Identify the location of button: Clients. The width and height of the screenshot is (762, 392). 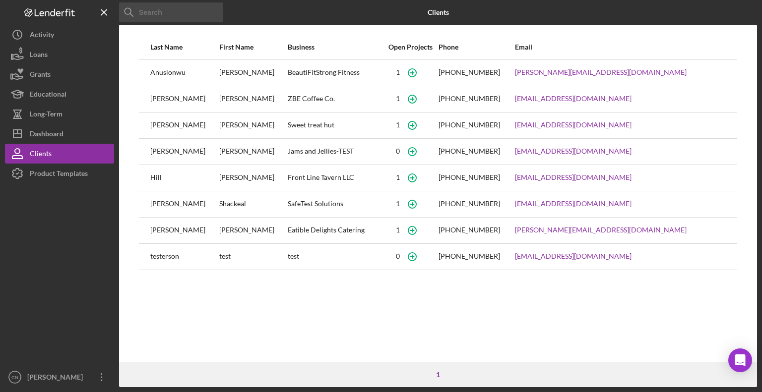
(60, 154).